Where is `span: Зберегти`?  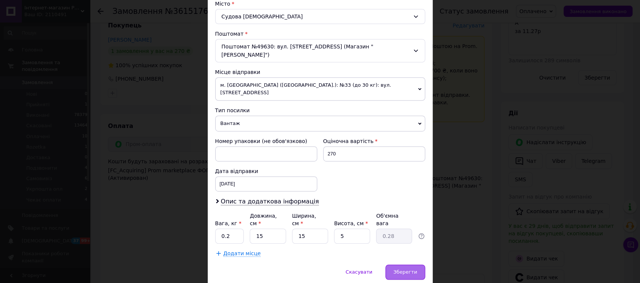 span: Зберегти is located at coordinates (405, 271).